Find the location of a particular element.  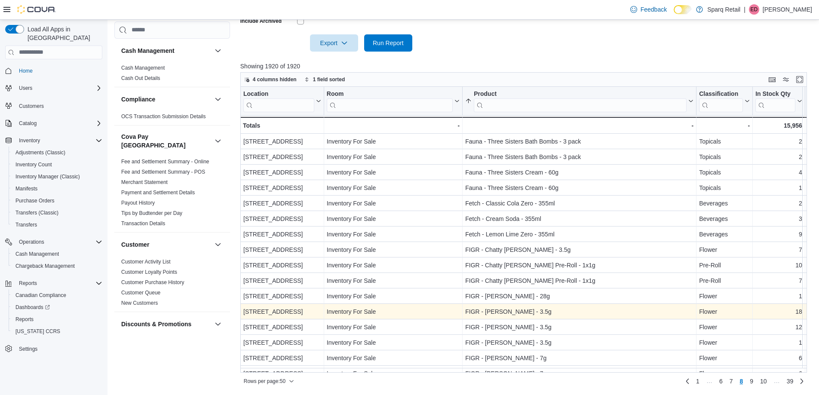

input: Dark Mode is located at coordinates (683, 9).